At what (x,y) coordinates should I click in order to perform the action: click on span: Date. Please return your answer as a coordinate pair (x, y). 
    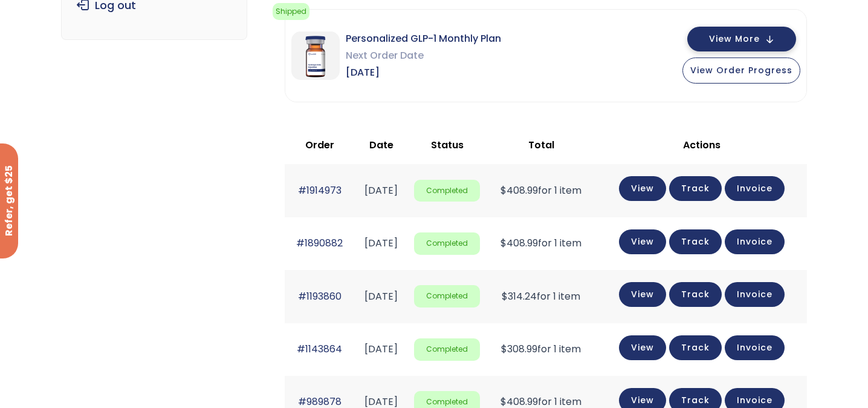
    Looking at the image, I should click on (381, 145).